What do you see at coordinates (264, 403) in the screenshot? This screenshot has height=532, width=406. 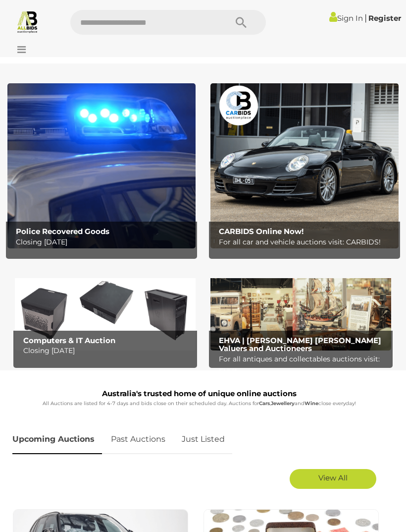 I see `strong: Cars` at bounding box center [264, 403].